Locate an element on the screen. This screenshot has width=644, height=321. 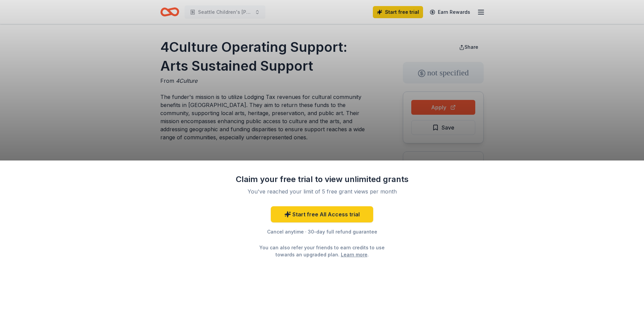
a: Learn more is located at coordinates (354, 254).